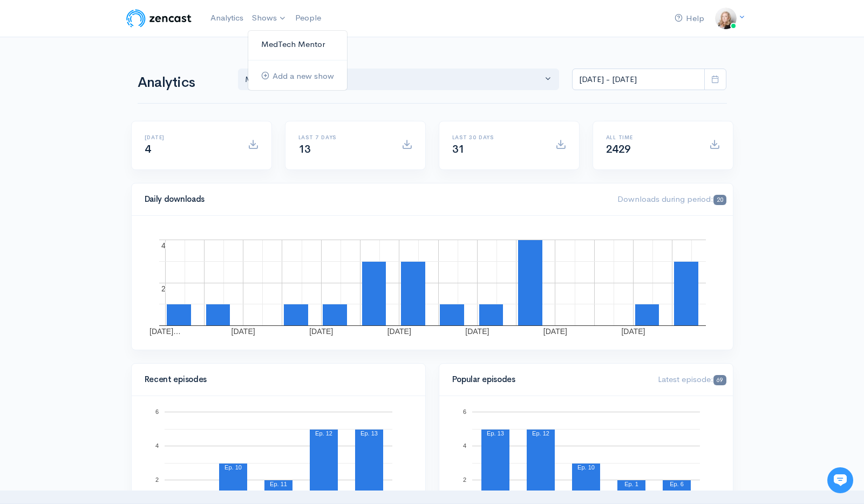  Describe the element at coordinates (99, 154) in the screenshot. I see `span: New conversation` at that location.